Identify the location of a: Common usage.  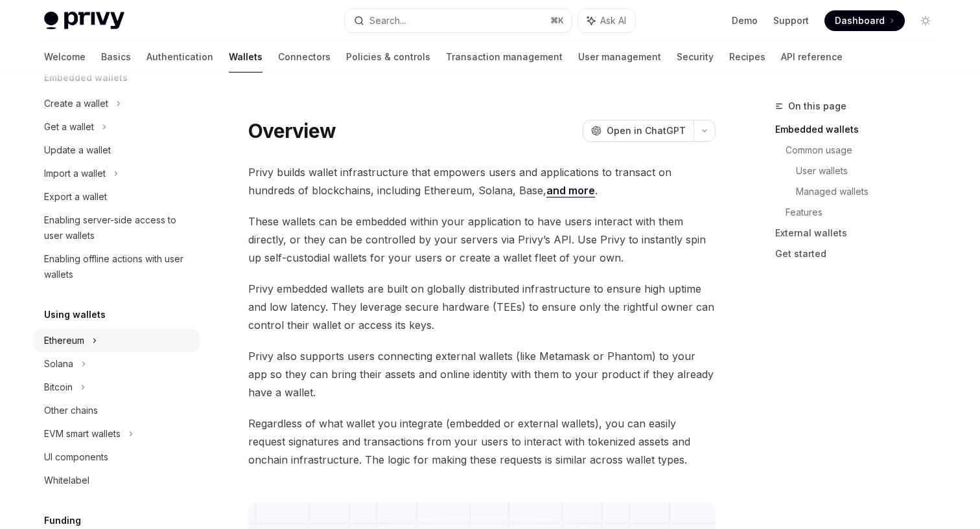
(866, 150).